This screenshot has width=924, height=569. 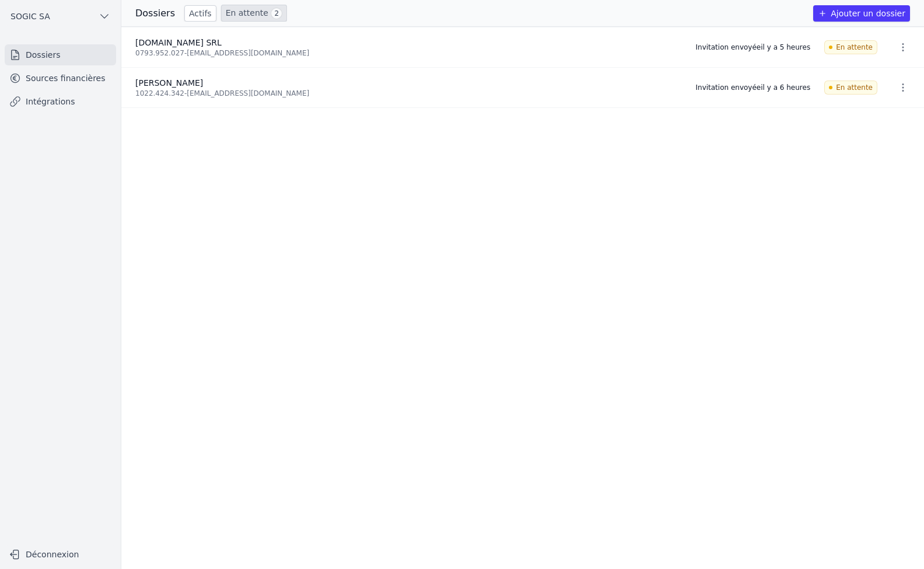 I want to click on span: 2, so click(x=276, y=13).